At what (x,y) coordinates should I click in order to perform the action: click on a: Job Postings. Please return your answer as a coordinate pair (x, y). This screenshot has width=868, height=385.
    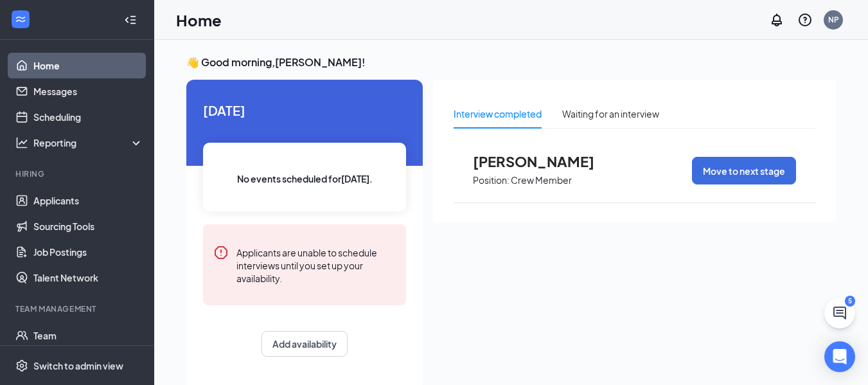
    Looking at the image, I should click on (88, 252).